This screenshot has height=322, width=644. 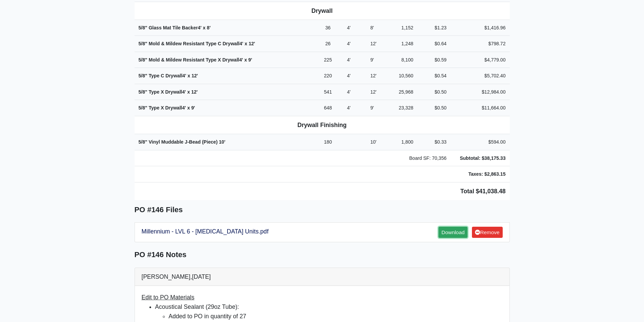 I want to click on td: $0.64, so click(x=434, y=44).